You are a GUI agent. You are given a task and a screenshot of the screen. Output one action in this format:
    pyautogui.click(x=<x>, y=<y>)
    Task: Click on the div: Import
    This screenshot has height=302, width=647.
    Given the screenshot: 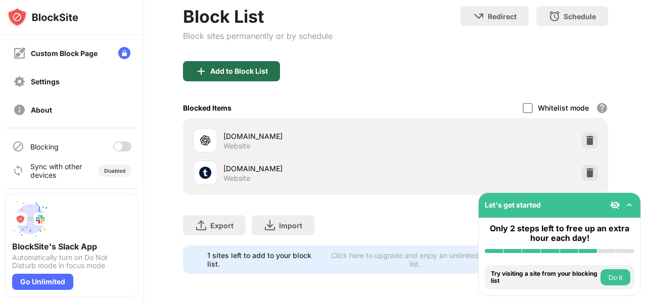 What is the action you would take?
    pyautogui.click(x=291, y=225)
    